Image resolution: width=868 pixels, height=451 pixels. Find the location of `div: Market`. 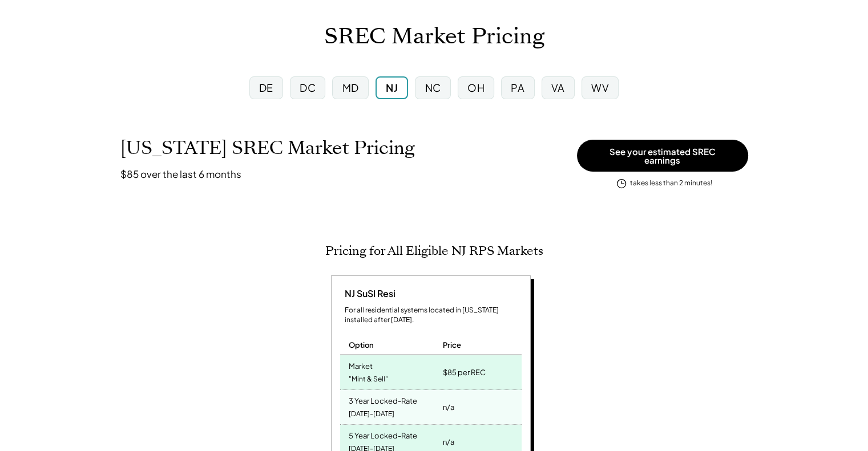

div: Market is located at coordinates (360, 364).